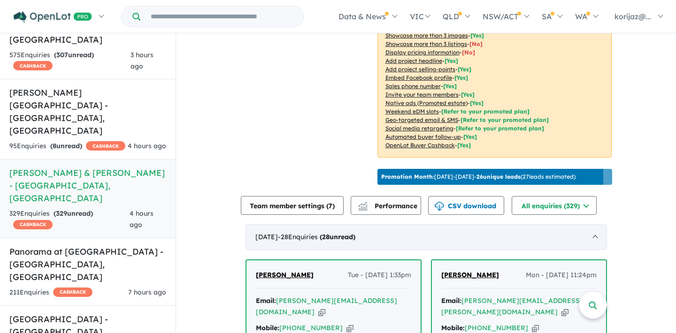 The image size is (676, 333). What do you see at coordinates (419, 128) in the screenshot?
I see `u: Social media retargeting` at bounding box center [419, 128].